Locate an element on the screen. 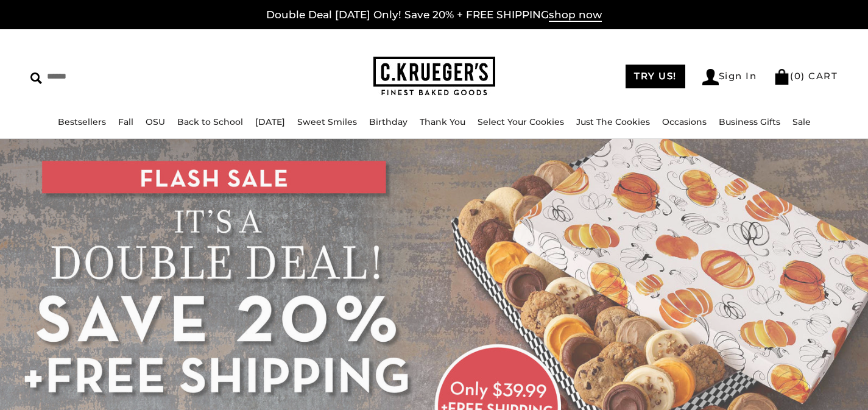 This screenshot has width=868, height=410. a: Business Gifts is located at coordinates (749, 122).